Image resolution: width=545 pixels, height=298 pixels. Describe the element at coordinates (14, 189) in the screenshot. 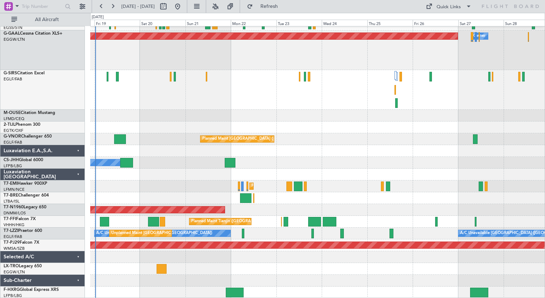

I see `a: LFMN/NCE` at that location.